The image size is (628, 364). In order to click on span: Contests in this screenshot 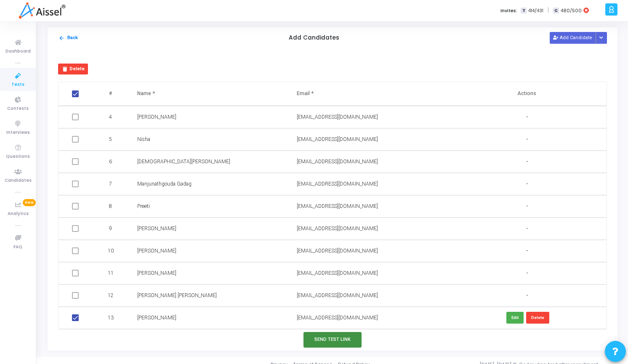, I will do `click(18, 109)`.